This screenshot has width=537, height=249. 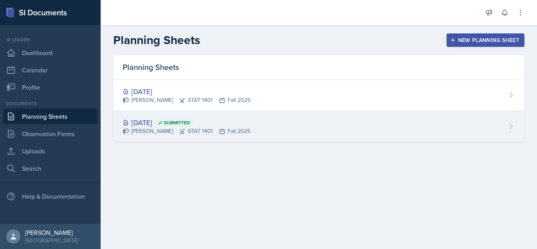 What do you see at coordinates (486, 40) in the screenshot?
I see `div: New Planning Sheet` at bounding box center [486, 40].